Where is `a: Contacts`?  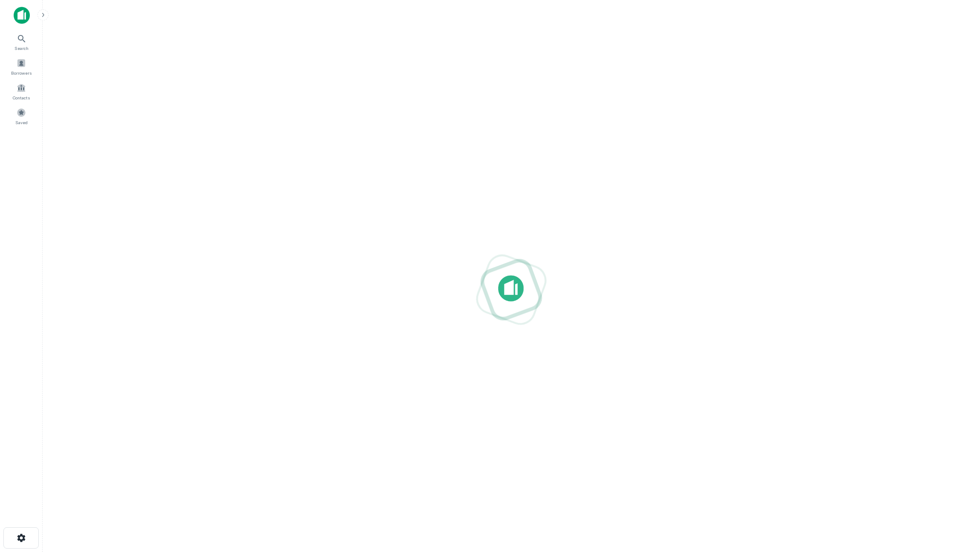
a: Contacts is located at coordinates (21, 92).